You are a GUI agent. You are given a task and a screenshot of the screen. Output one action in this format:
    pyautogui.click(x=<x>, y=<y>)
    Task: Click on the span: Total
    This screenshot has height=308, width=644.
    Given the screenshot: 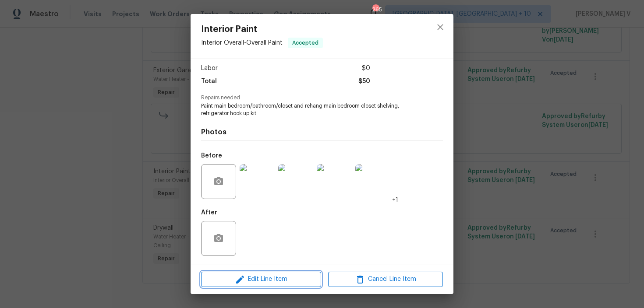 What is the action you would take?
    pyautogui.click(x=209, y=81)
    